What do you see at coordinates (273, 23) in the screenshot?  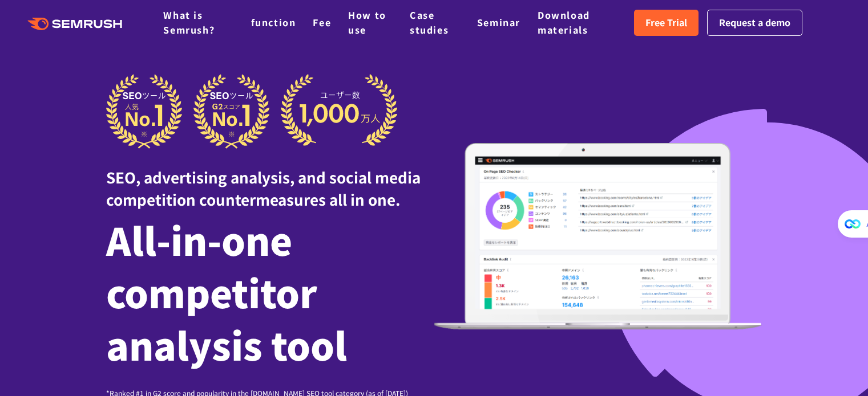 I see `font: function` at bounding box center [273, 23].